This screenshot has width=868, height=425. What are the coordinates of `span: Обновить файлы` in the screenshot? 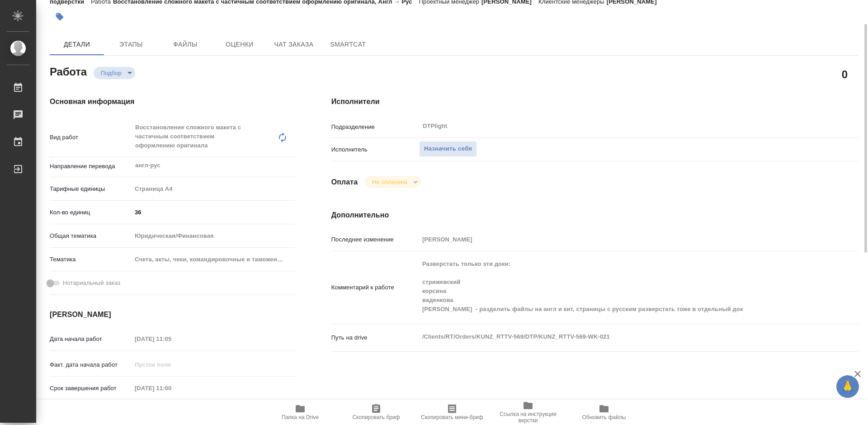 It's located at (604, 417).